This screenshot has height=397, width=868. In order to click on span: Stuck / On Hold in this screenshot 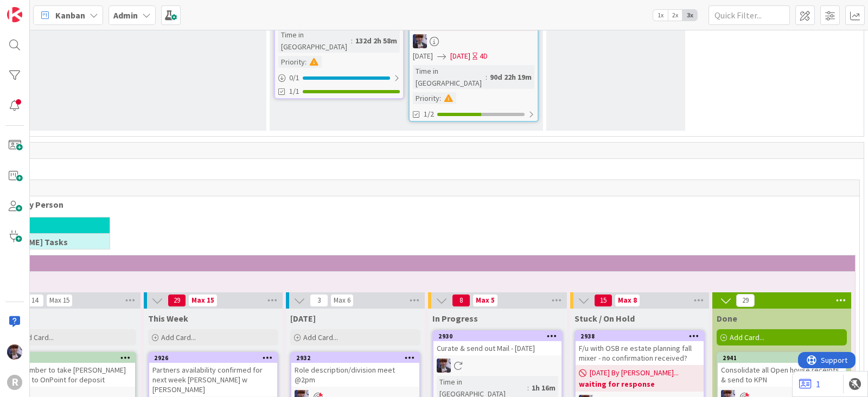, I will do `click(605, 318)`.